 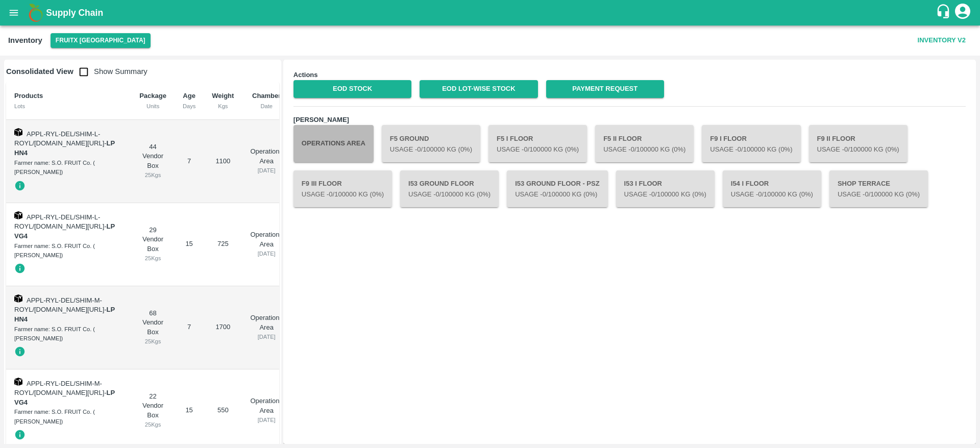 What do you see at coordinates (223, 96) in the screenshot?
I see `b: Weight` at bounding box center [223, 96].